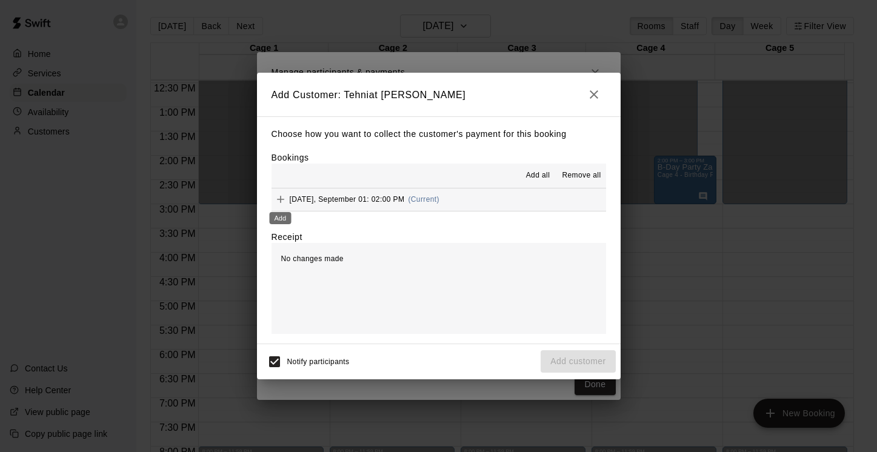 The width and height of the screenshot is (877, 452). I want to click on span: Add all, so click(538, 176).